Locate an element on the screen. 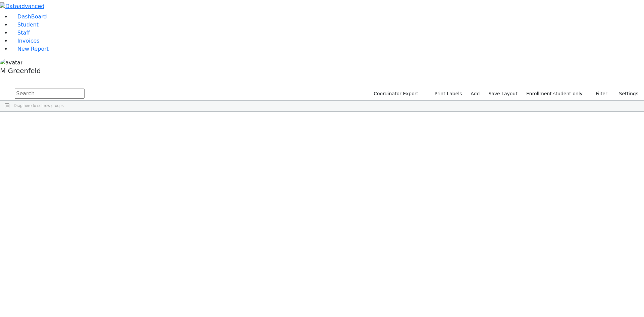 The image size is (644, 317). a: Add is located at coordinates (475, 94).